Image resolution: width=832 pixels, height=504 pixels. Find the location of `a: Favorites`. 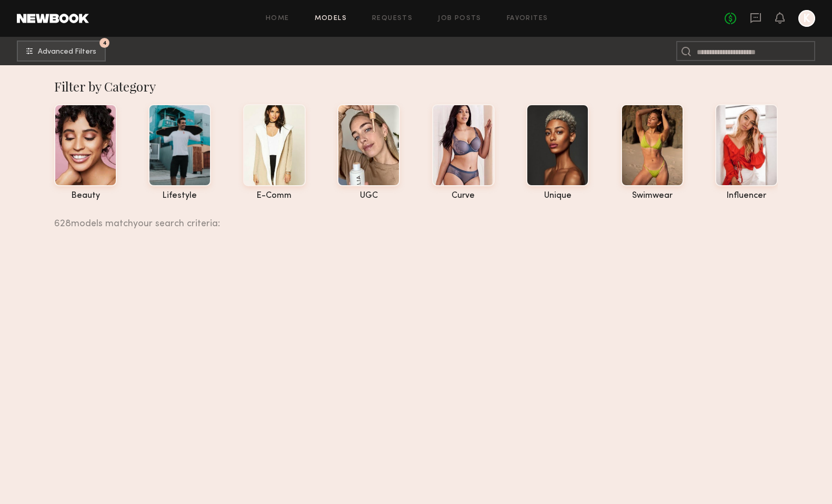

a: Favorites is located at coordinates (528, 18).